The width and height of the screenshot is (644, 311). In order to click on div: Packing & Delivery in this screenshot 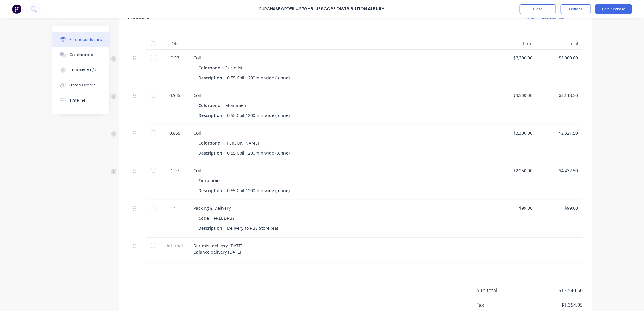, I will do `click(340, 208)`.